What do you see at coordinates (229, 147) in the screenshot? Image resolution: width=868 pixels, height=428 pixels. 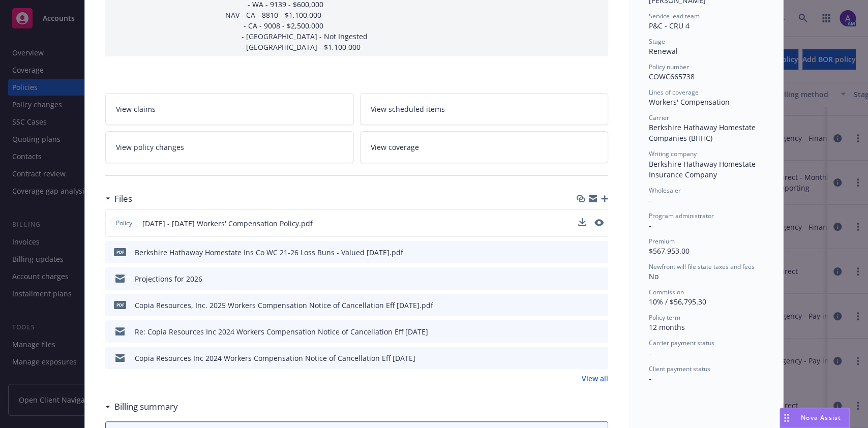 I see `a: View policy changes` at bounding box center [229, 147].